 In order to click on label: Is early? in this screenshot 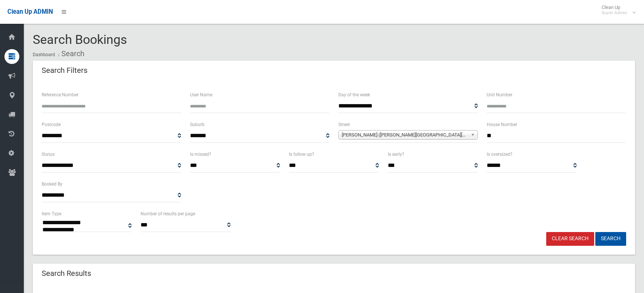, I will do `click(396, 154)`.